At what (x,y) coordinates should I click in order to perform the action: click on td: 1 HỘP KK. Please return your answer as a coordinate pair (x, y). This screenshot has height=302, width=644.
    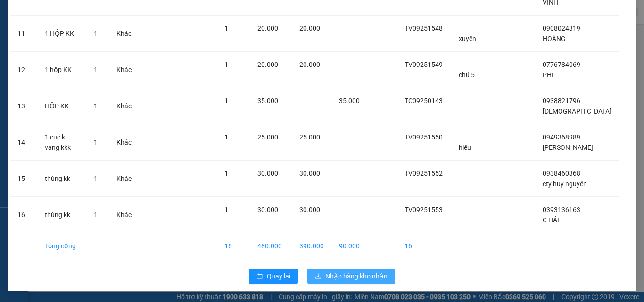
    Looking at the image, I should click on (62, 33).